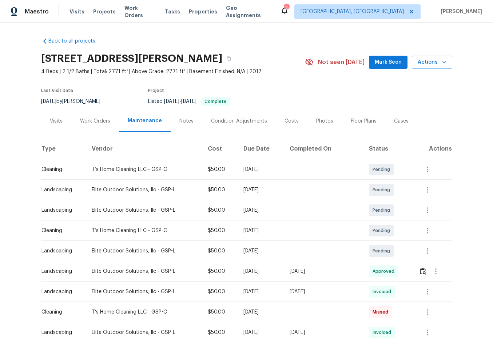 This screenshot has width=493, height=339. Describe the element at coordinates (381, 312) in the screenshot. I see `span: Missed` at that location.